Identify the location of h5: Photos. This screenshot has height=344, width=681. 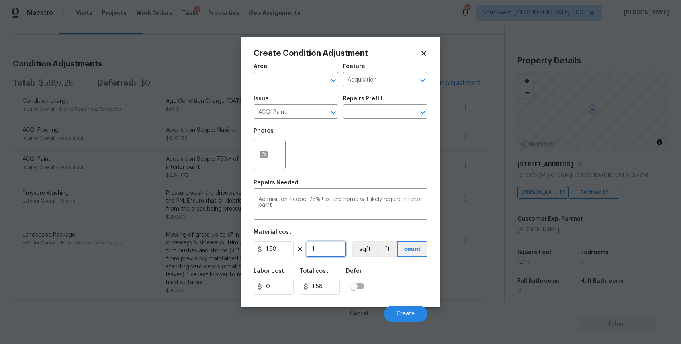
(264, 131).